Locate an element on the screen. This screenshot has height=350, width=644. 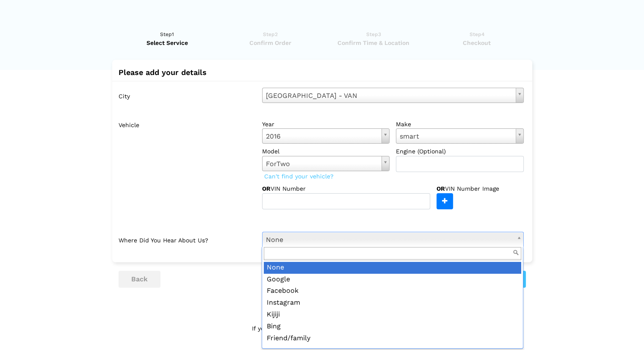
div: Friend/family is located at coordinates (393, 339).